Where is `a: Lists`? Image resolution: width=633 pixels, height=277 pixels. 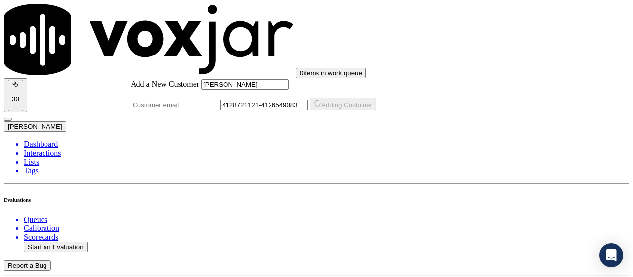 a: Lists is located at coordinates (326, 162).